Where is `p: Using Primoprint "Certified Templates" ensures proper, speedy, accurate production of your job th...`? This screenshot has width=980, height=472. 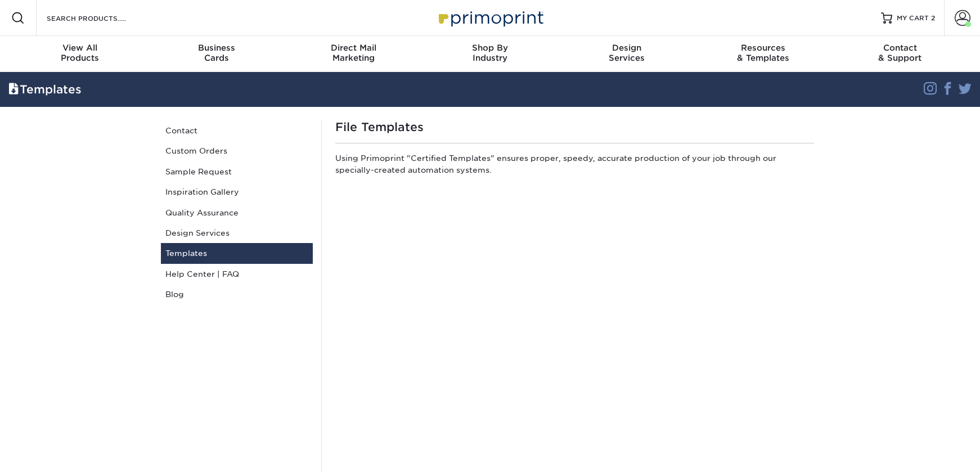 p: Using Primoprint "Certified Templates" ensures proper, speedy, accurate production of your job th... is located at coordinates (574, 166).